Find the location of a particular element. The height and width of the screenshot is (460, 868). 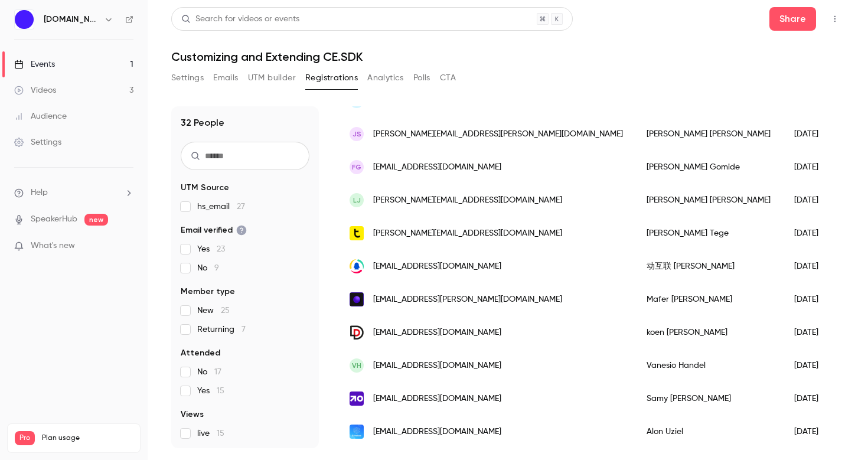

div: Events is located at coordinates (35, 64).